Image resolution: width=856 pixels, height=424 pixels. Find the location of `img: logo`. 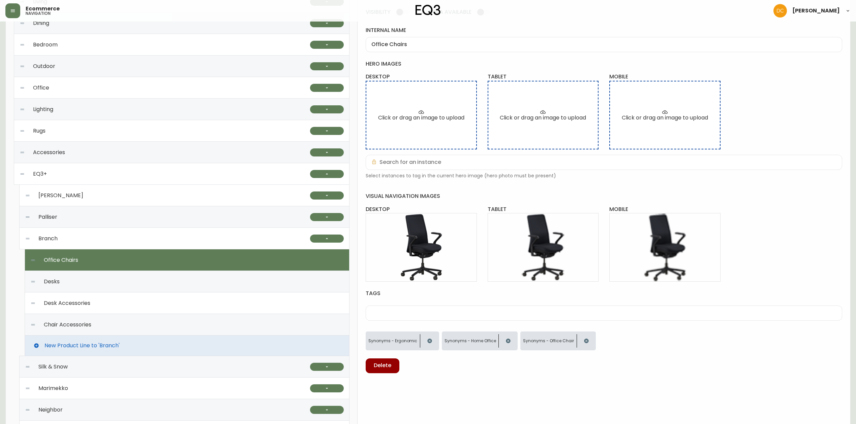

img: logo is located at coordinates (428, 10).